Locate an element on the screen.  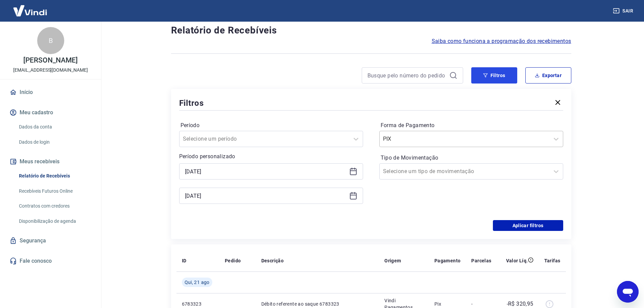
label: Tipo de Movimentação is located at coordinates (471, 158).